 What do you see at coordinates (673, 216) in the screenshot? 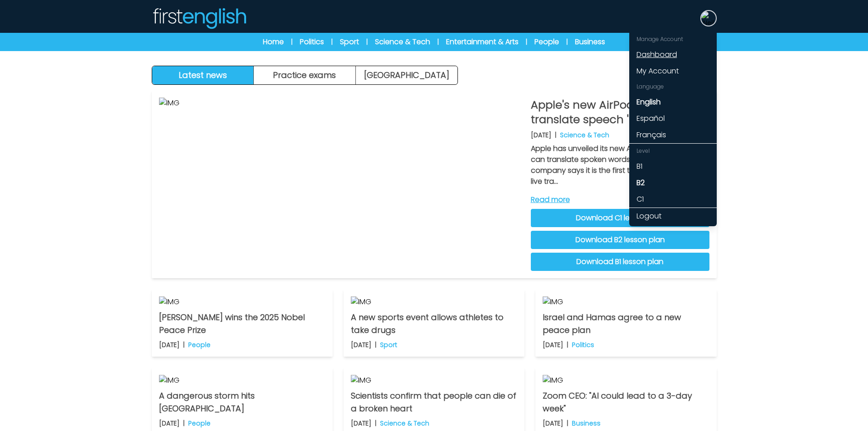
I see `a: Logout` at bounding box center [673, 216].